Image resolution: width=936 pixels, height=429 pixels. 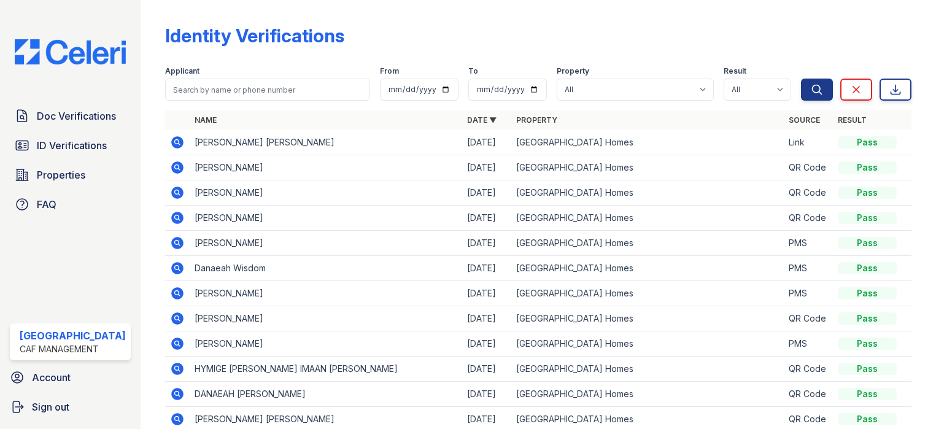 What do you see at coordinates (70, 407) in the screenshot?
I see `a: Sign out` at bounding box center [70, 407].